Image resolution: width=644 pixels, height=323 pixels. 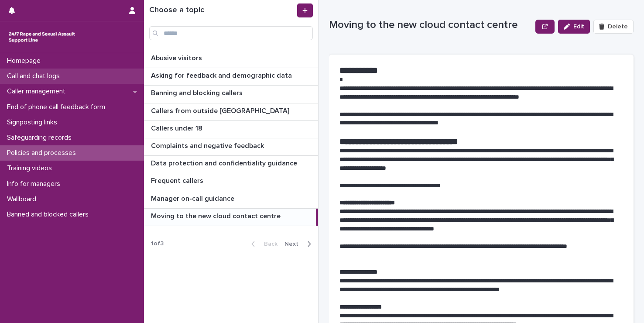 I want to click on a: Banning and blocking callersBanning and blocking callers, so click(x=231, y=94).